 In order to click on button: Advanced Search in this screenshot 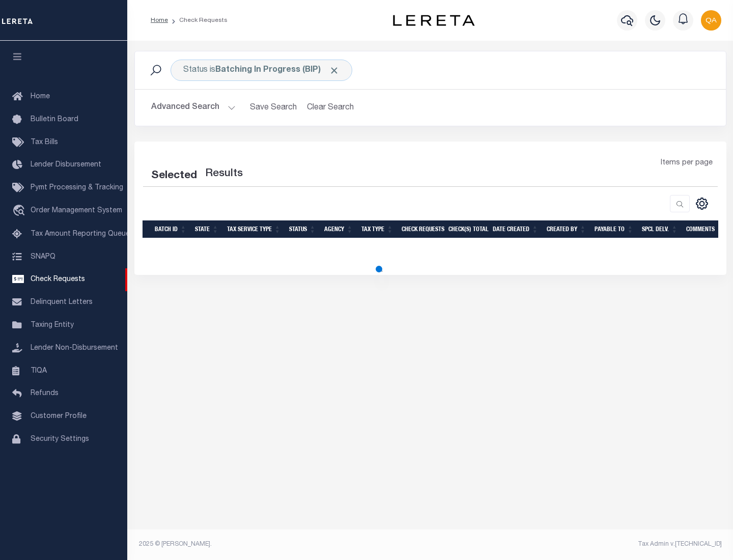, I will do `click(194, 108)`.